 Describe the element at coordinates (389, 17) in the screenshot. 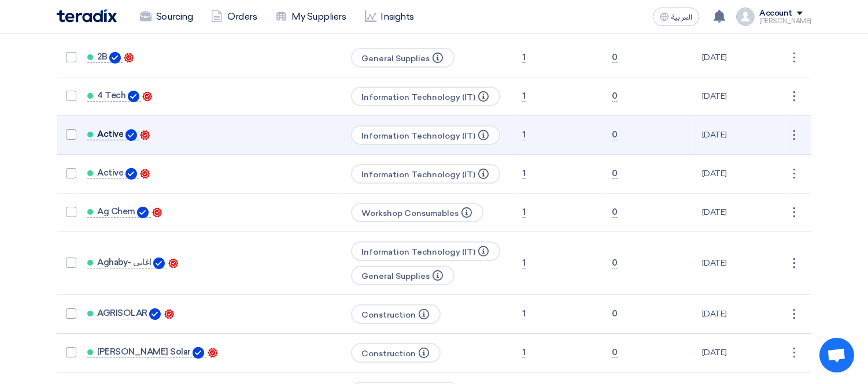

I see `a: Insights` at that location.